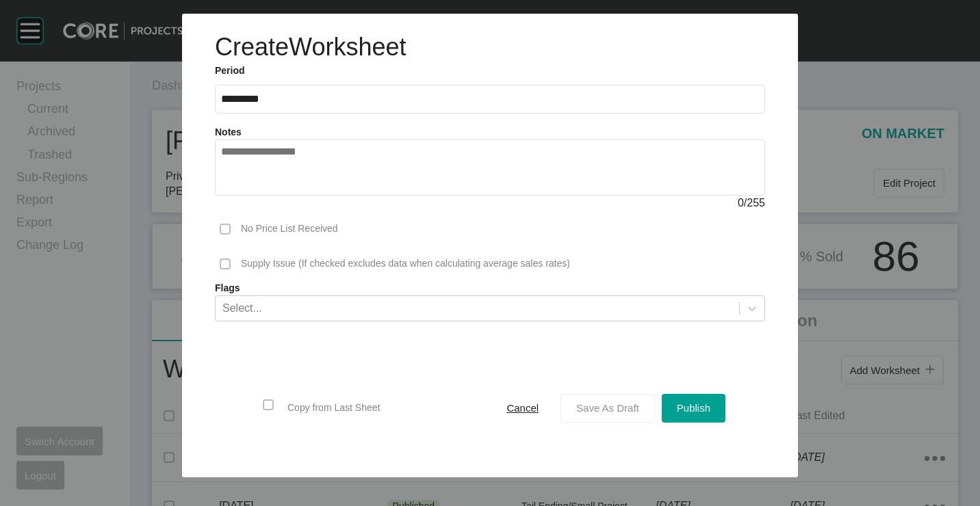 This screenshot has height=506, width=980. What do you see at coordinates (693, 408) in the screenshot?
I see `span: Publish` at bounding box center [693, 408].